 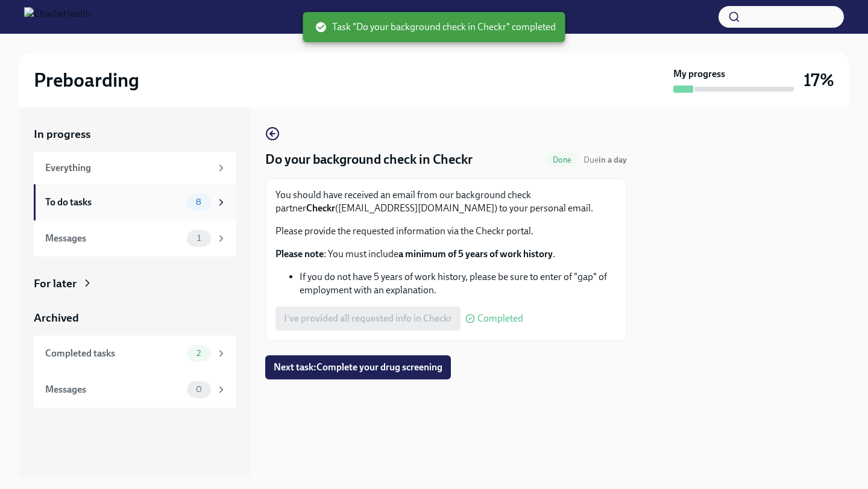 I want to click on a: Messages0, so click(x=135, y=390).